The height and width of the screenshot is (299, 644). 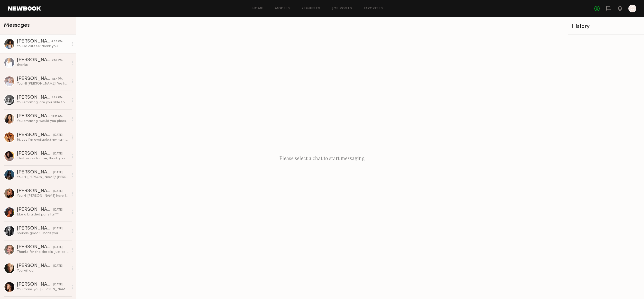 I want to click on div: 1:34 PM, so click(x=57, y=98).